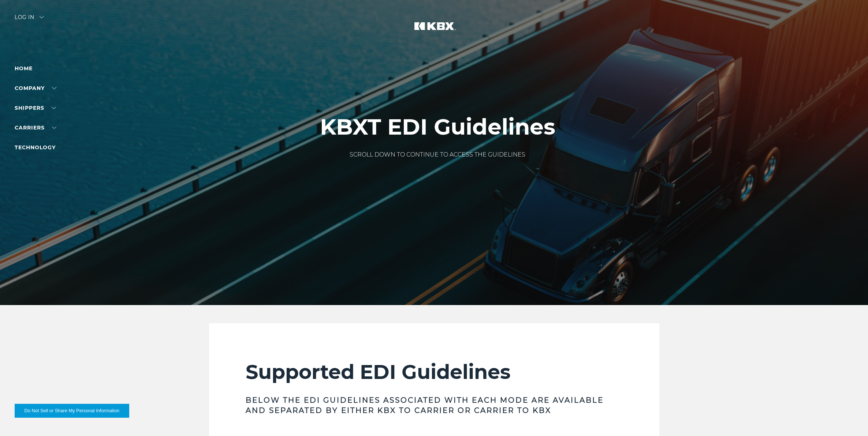 This screenshot has height=436, width=868. What do you see at coordinates (42, 17) in the screenshot?
I see `img: arrow` at bounding box center [42, 17].